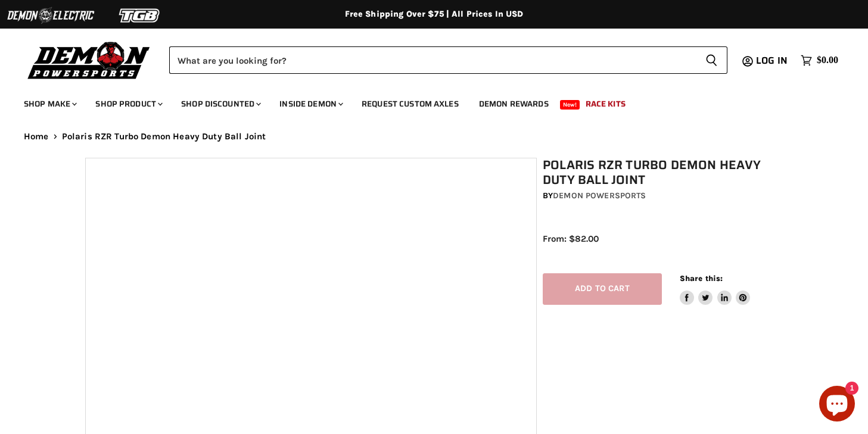 The width and height of the screenshot is (868, 434). Describe the element at coordinates (140, 16) in the screenshot. I see `img: TGB Logo 2` at that location.